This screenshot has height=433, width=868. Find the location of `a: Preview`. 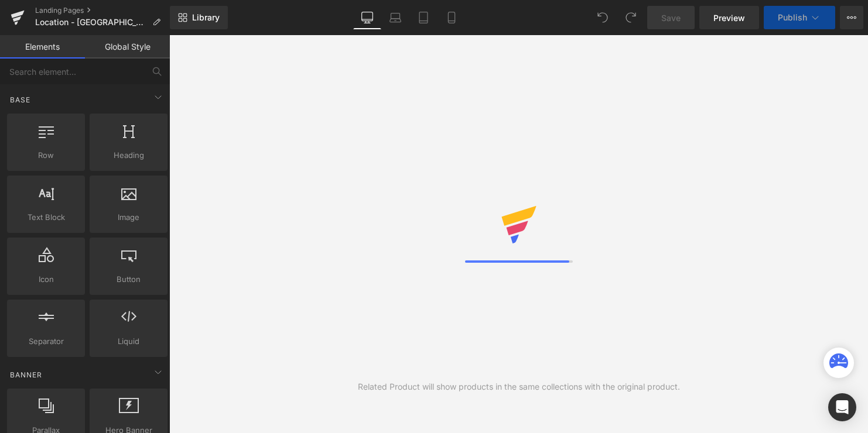

a: Preview is located at coordinates (729, 17).